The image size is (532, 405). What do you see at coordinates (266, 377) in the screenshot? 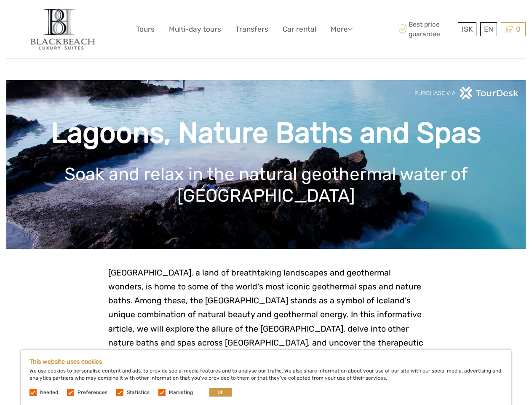
I see `div: We use cookies to personalise content and ads, to provide social media features and to analyse ou...` at bounding box center [266, 377].